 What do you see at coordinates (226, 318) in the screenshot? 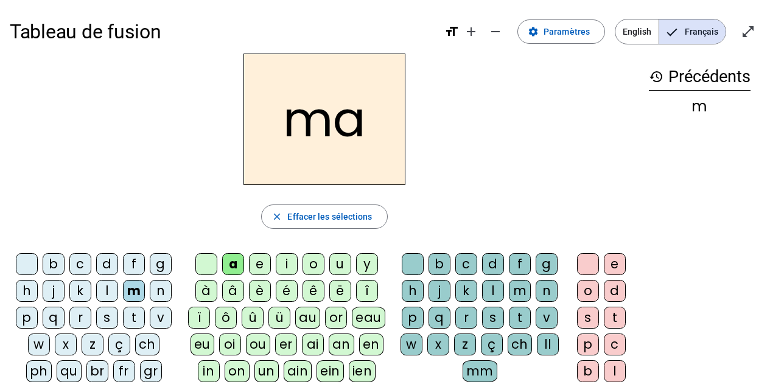
I see `div: ô` at bounding box center [226, 318].